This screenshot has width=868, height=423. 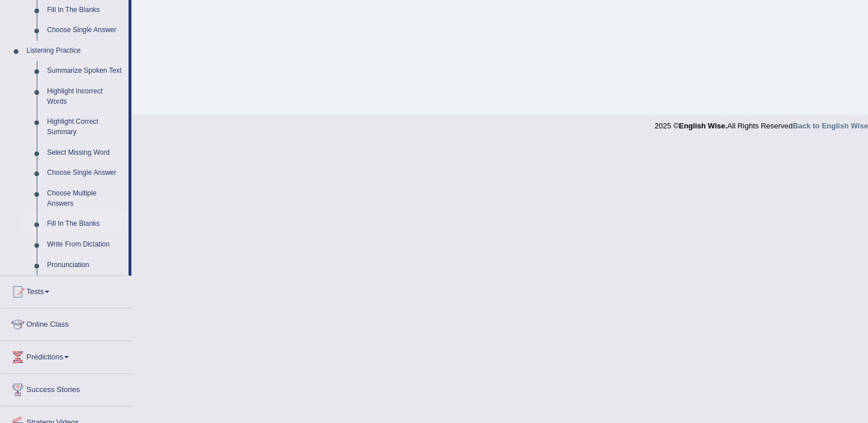 What do you see at coordinates (85, 266) in the screenshot?
I see `a: Pronunciation` at bounding box center [85, 266].